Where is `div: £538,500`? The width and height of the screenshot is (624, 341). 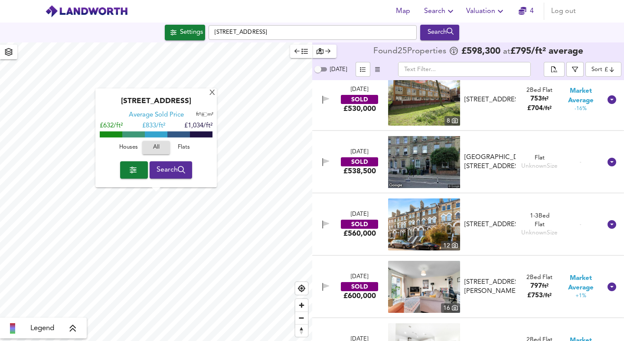 div: £538,500 is located at coordinates (360, 171).